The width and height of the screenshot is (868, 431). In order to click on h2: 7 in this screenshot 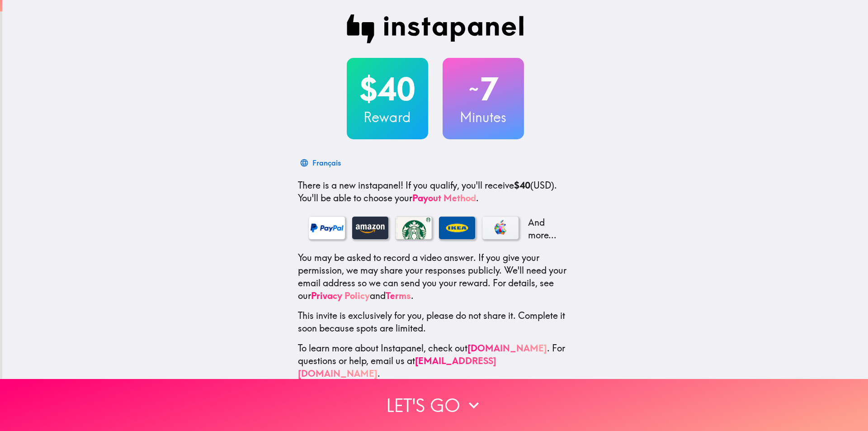, I will do `click(483, 89)`.